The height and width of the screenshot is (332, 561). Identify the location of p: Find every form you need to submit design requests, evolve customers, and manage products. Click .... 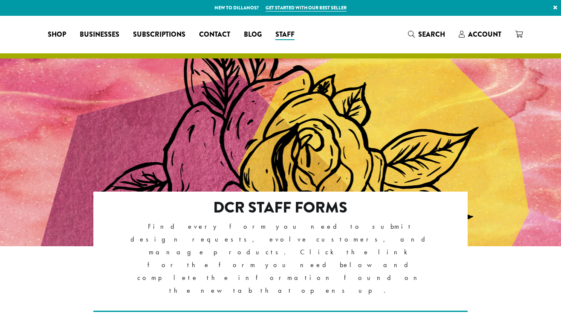
(281, 258).